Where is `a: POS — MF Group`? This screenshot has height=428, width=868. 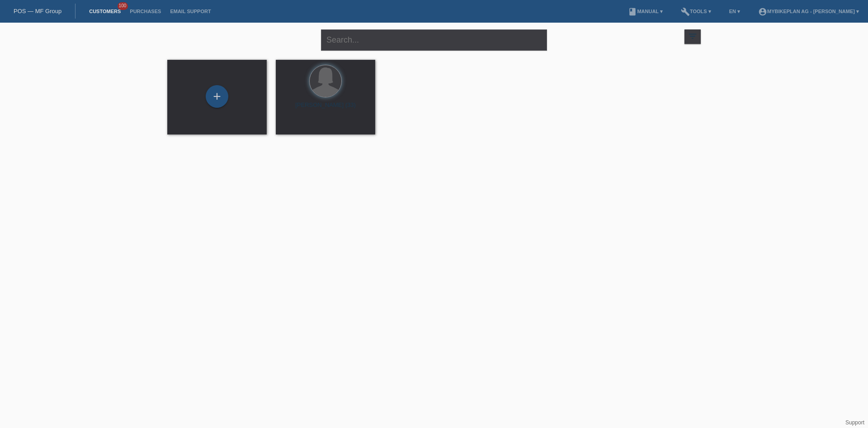 a: POS — MF Group is located at coordinates (38, 11).